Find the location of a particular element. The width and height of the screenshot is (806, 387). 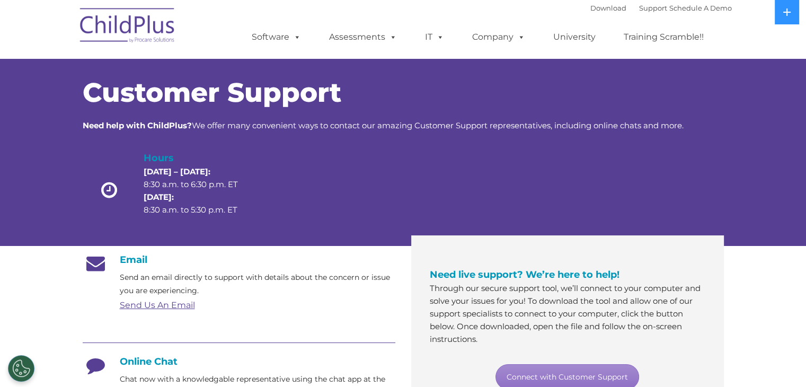

p: Through our secure support tool, we’ll connect to your computer and solve your issues for you! To... is located at coordinates (567, 314).